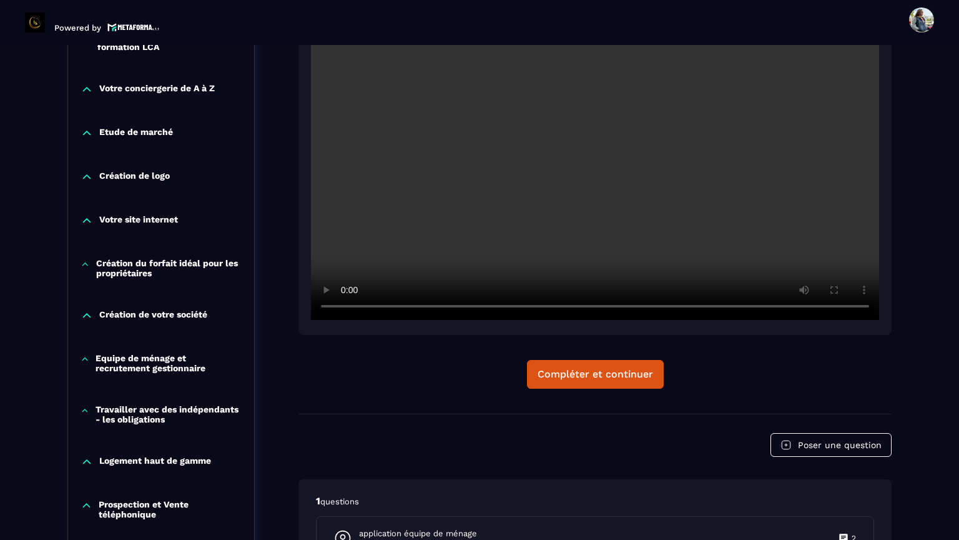 Image resolution: width=959 pixels, height=540 pixels. What do you see at coordinates (169, 363) in the screenshot?
I see `p: Equipe de ménage et recrutement gestionnaire` at bounding box center [169, 363].